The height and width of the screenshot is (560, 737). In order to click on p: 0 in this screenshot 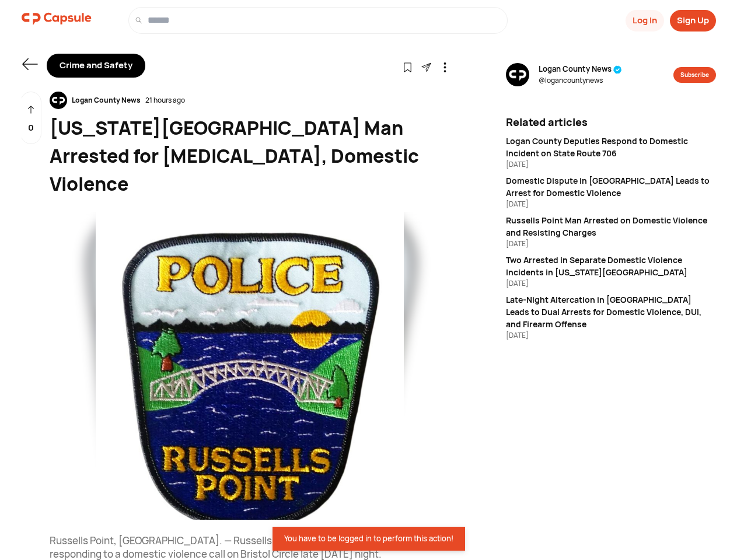, I will do `click(31, 128)`.